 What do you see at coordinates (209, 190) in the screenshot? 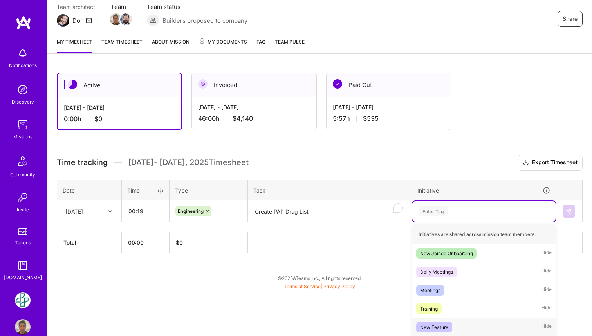
I see `th: Type` at bounding box center [209, 190].